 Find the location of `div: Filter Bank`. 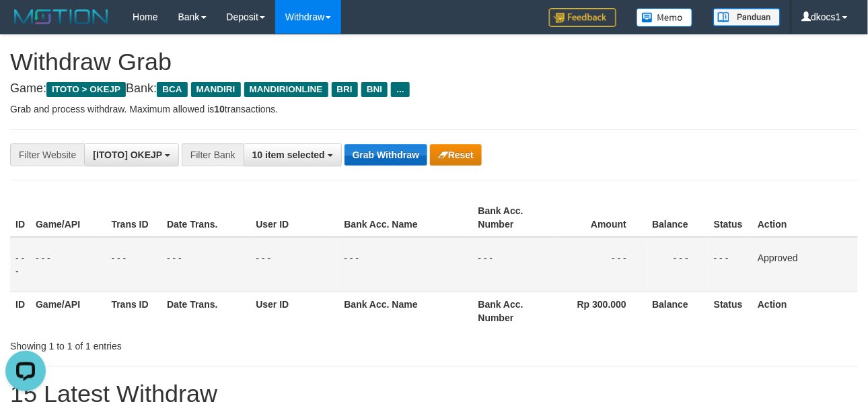

div: Filter Bank is located at coordinates (213, 155).